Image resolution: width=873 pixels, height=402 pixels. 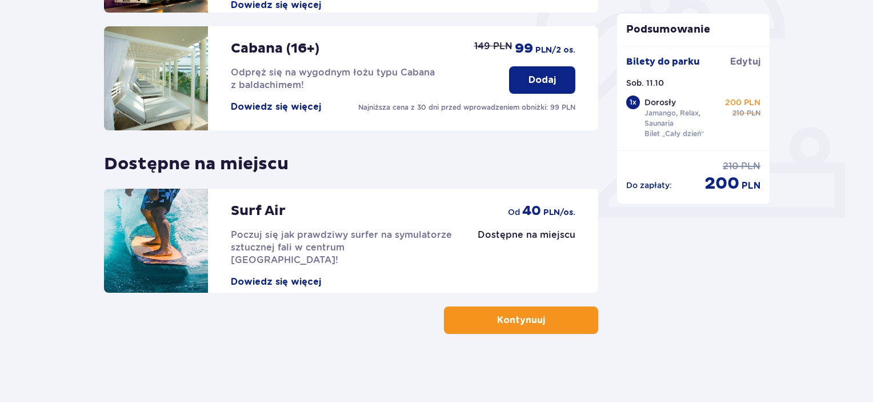 What do you see at coordinates (684, 118) in the screenshot?
I see `p: Jamango, Relax, Saunaria` at bounding box center [684, 118].